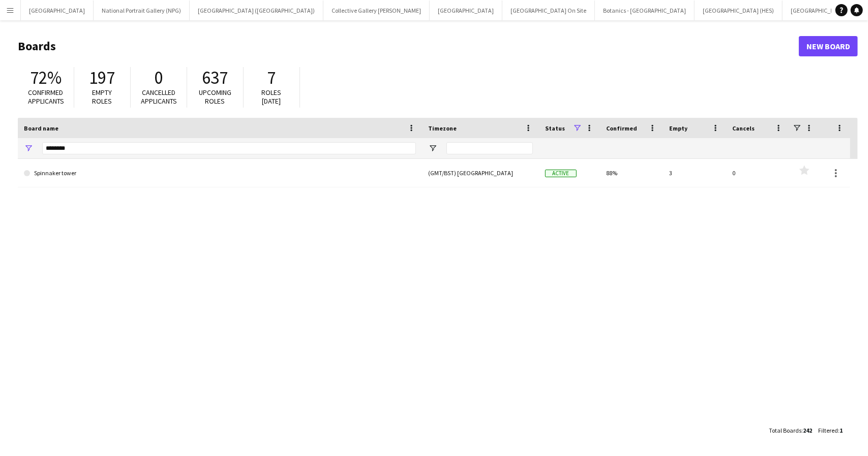 This screenshot has height=456, width=868. I want to click on span: 637, so click(215, 77).